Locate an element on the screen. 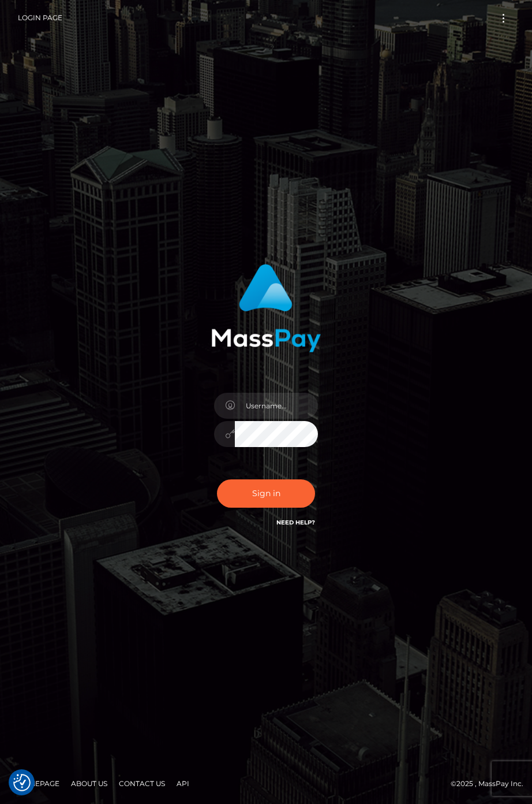  a: Contact Us is located at coordinates (142, 783).